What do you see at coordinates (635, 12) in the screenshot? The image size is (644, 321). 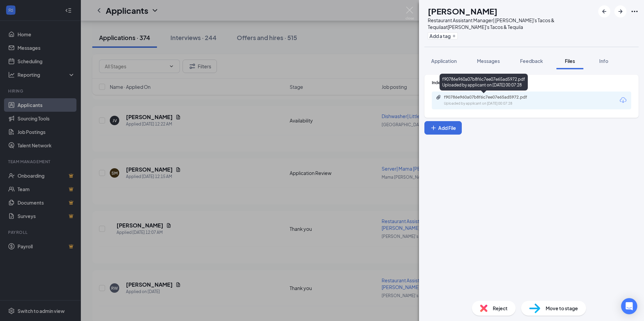 I see `svg: Ellipses` at bounding box center [635, 12].